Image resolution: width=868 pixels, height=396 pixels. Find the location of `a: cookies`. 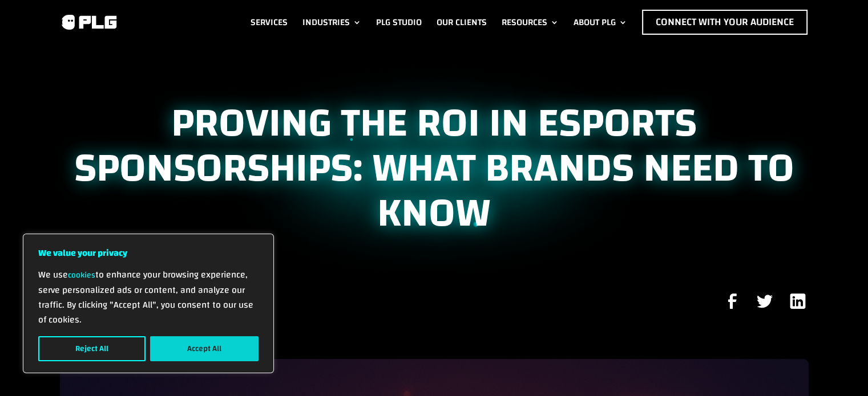

a: cookies is located at coordinates (82, 275).